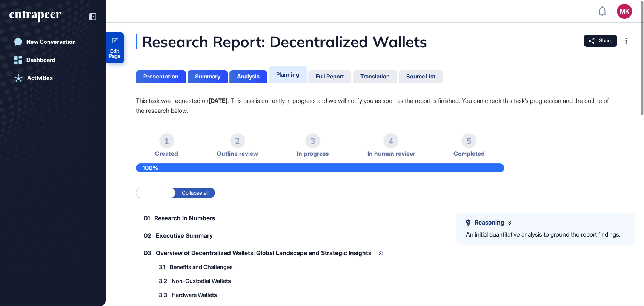 Image resolution: width=644 pixels, height=306 pixels. What do you see at coordinates (148, 253) in the screenshot?
I see `span: 03` at bounding box center [148, 253].